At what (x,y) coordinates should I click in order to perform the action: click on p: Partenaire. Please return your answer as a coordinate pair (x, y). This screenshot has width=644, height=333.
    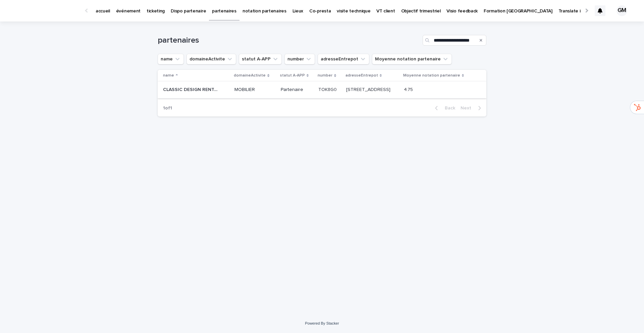
    Looking at the image, I should click on (297, 89).